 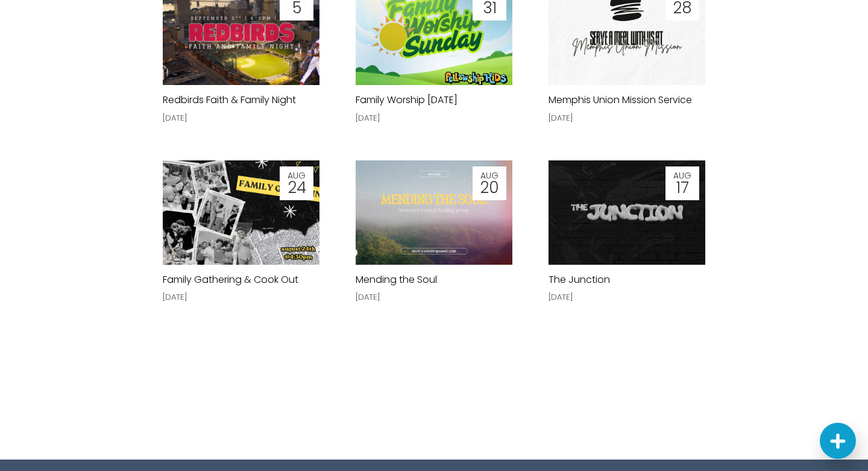 I want to click on img: Family Gathering &amp; Cook Out, so click(x=241, y=213).